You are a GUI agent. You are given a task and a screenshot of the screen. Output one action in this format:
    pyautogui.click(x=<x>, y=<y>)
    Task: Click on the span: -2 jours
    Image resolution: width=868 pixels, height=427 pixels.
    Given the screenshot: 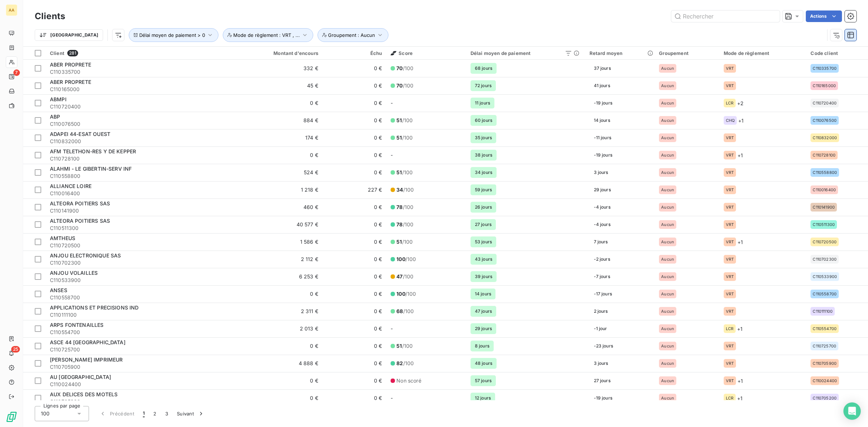 What is the action you would take?
    pyautogui.click(x=602, y=259)
    